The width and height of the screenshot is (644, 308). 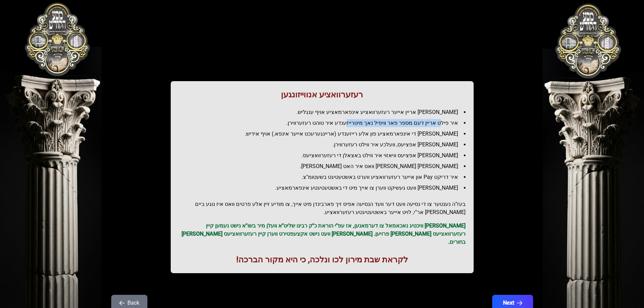 I want to click on li: איר דריקט Pay און אייער רעזערוואציע ווערט באשטעטיגט בשעטומ"צ., so click(x=325, y=177).